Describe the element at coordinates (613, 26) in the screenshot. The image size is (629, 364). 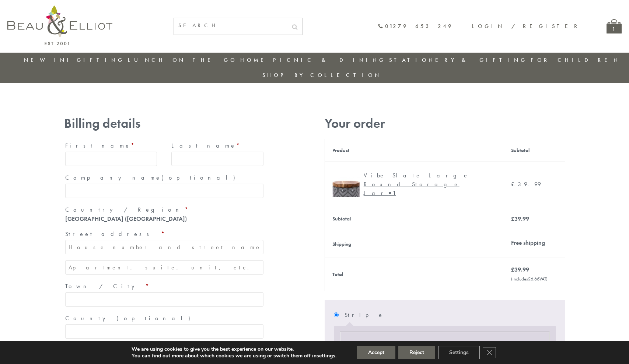
I see `div: 1` at that location.